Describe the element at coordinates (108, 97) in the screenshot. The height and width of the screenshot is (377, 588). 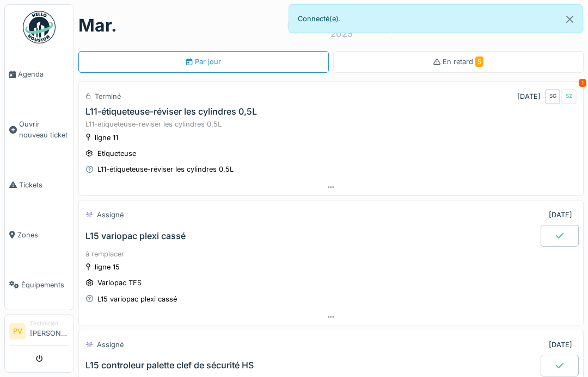
I see `div: Terminé` at that location.